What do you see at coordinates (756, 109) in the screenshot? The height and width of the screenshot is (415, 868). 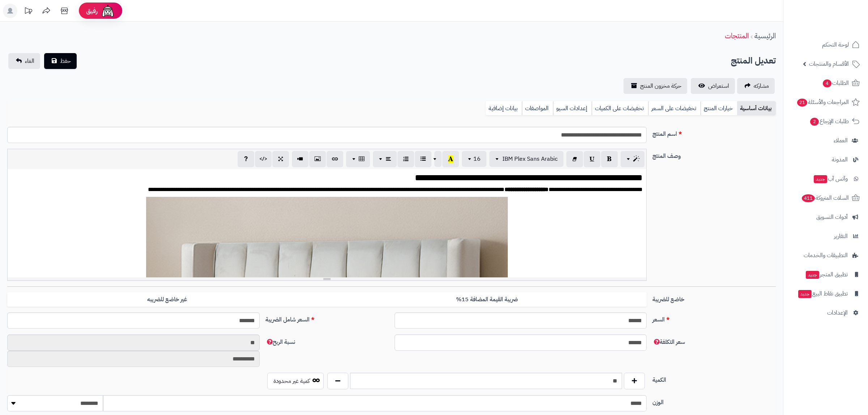 I see `a: بيانات أساسية` at bounding box center [756, 109].